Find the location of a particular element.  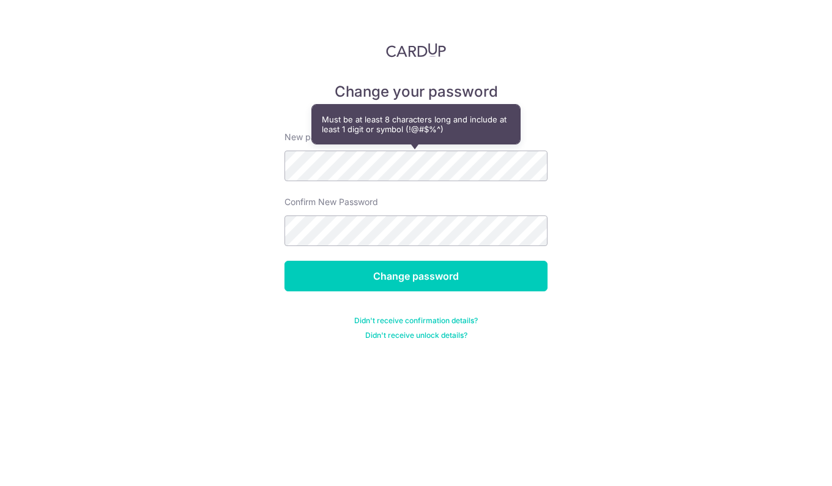

div: Must be at least 8 characters long and include at least 1 digit or symbol (!@#$%^) is located at coordinates (416, 124).